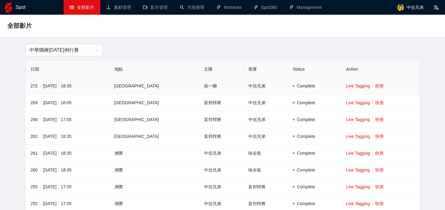  I want to click on th: 地點, so click(154, 69).